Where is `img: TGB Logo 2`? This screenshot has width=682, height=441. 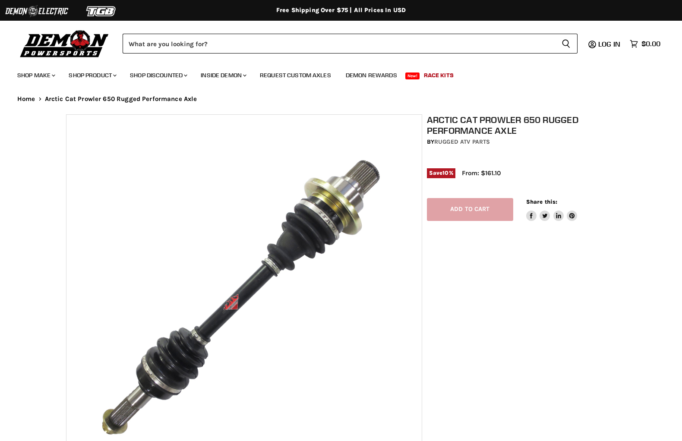 img: TGB Logo 2 is located at coordinates (101, 11).